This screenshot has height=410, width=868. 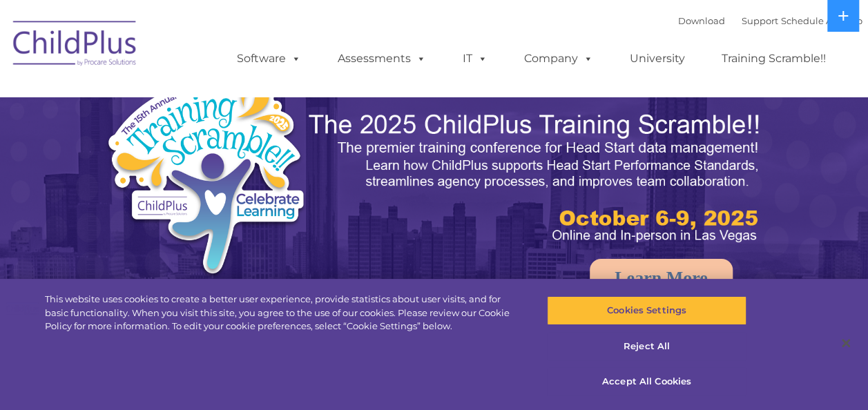 I want to click on a: Schedule A Demo, so click(x=822, y=20).